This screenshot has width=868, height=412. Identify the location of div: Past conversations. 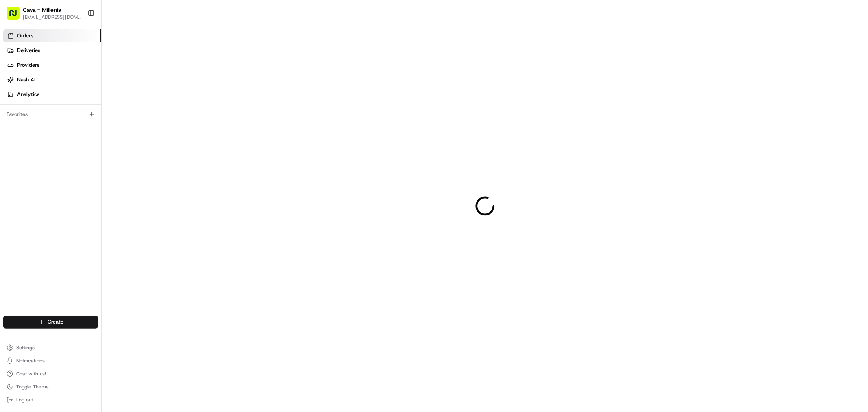
(31, 109).